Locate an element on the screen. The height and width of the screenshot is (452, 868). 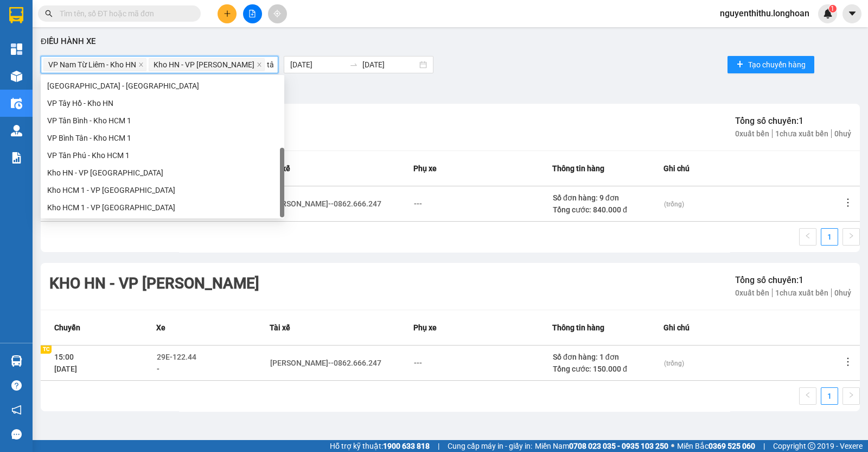
span: aim is located at coordinates (277, 14).